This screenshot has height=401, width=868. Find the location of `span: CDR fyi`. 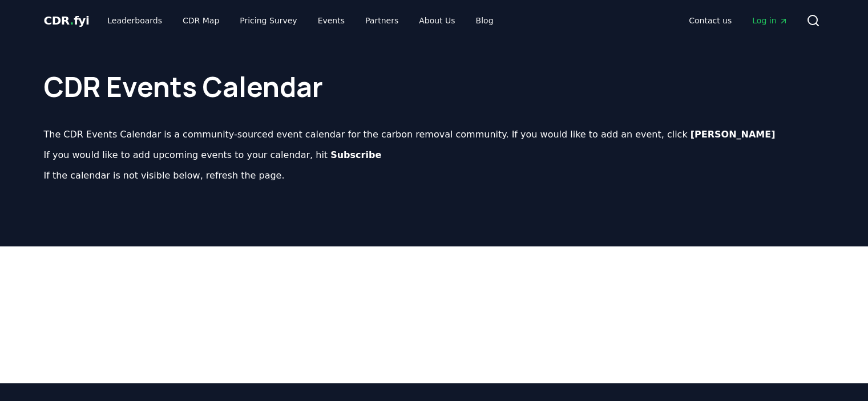

span: CDR fyi is located at coordinates (67, 20).